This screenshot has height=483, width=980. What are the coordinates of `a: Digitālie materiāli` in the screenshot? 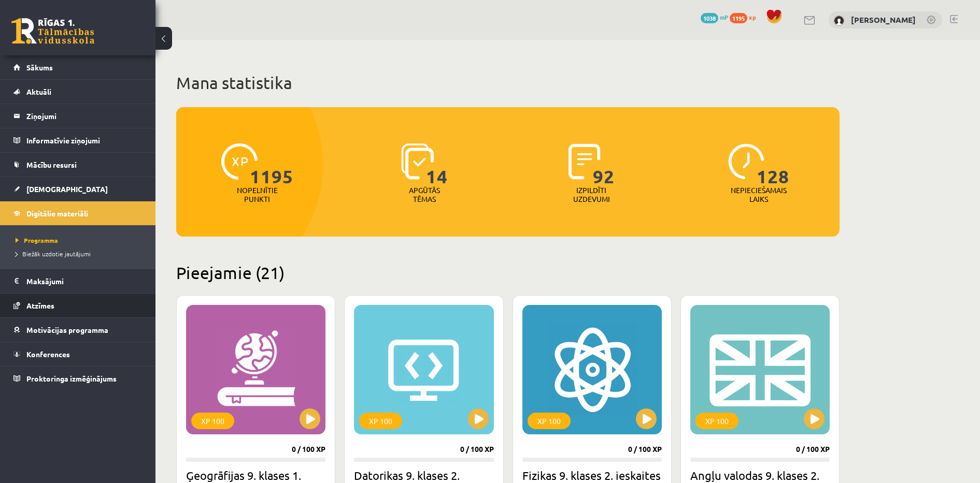 It's located at (78, 214).